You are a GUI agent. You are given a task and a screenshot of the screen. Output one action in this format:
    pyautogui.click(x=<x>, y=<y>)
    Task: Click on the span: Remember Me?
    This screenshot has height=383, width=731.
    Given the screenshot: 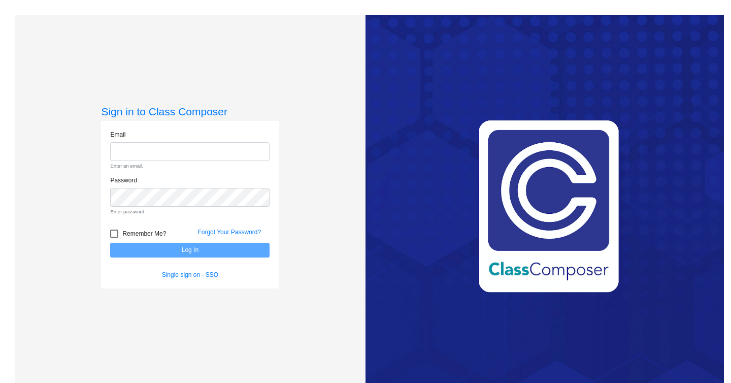 What is the action you would take?
    pyautogui.click(x=144, y=234)
    